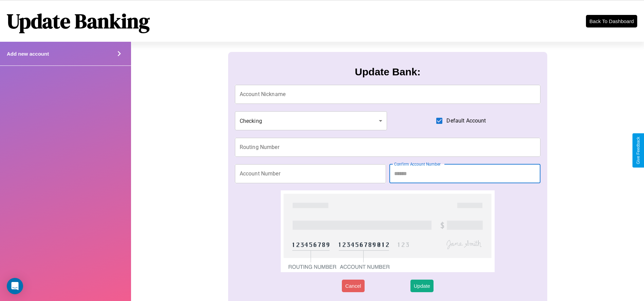  What do you see at coordinates (422, 286) in the screenshot?
I see `button: Update` at bounding box center [422, 286].